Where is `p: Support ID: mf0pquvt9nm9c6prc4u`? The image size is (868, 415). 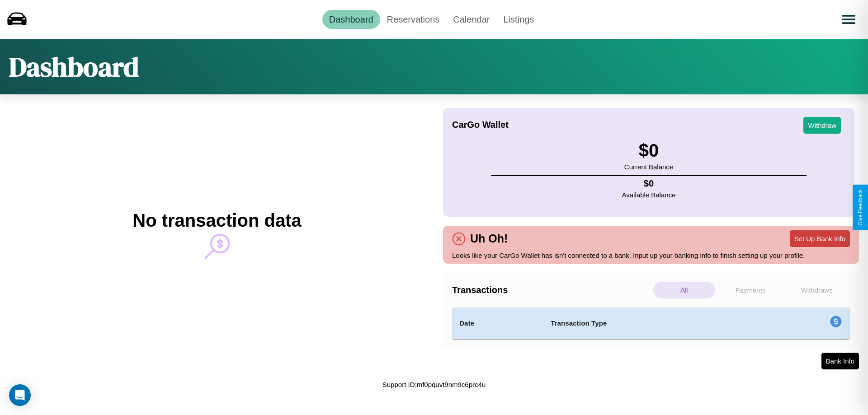
p: Support ID: mf0pquvt9nm9c6prc4u is located at coordinates (434, 385).